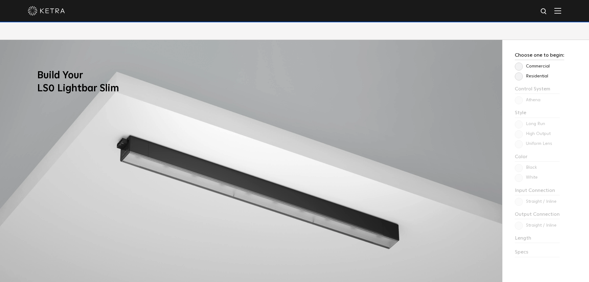  Describe the element at coordinates (531, 76) in the screenshot. I see `label: Residential` at that location.